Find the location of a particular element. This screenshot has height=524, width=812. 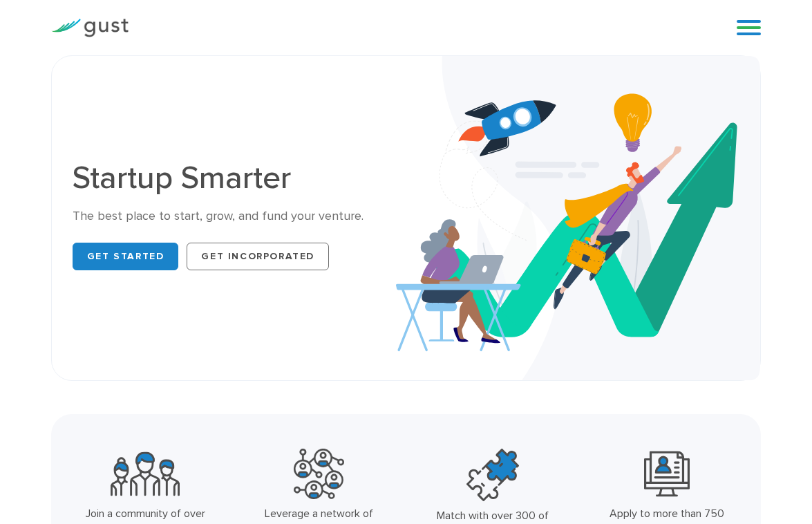

img: Leading Angel Investment is located at coordinates (667, 473).